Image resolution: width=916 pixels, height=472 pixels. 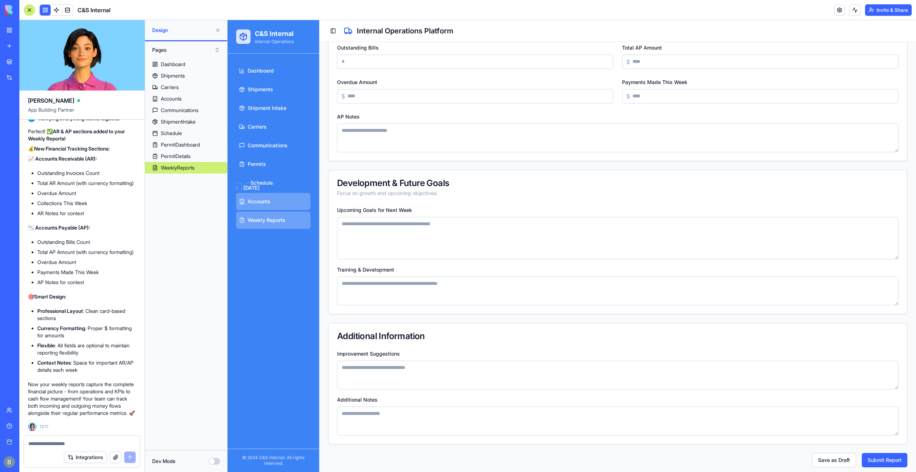 What do you see at coordinates (59, 227) in the screenshot?
I see `strong: 📉 Accounts Payable (AP):` at bounding box center [59, 227].